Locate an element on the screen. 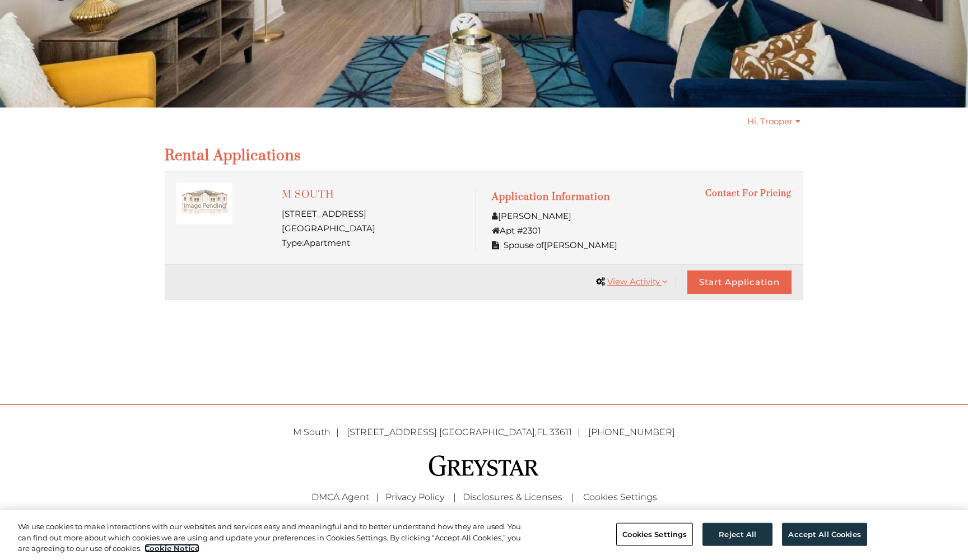 Image resolution: width=968 pixels, height=560 pixels. div: We use cookies to make interactions with our websites and services easy and meaningful and to bet... is located at coordinates (275, 537).